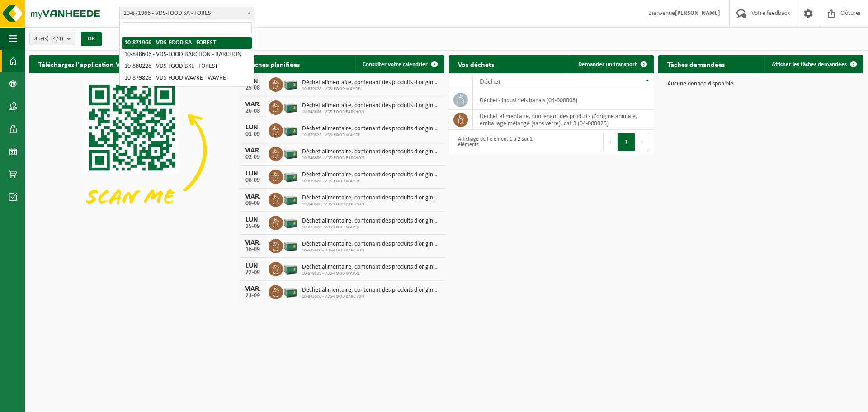  Describe the element at coordinates (761, 84) in the screenshot. I see `p: Aucune donnée disponible.` at that location.